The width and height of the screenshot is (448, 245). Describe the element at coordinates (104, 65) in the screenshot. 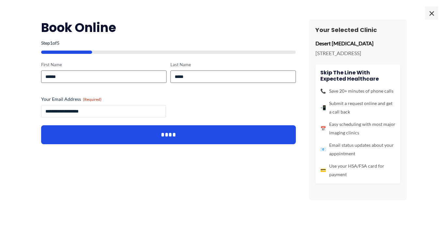

I see `label: First Name` at that location.